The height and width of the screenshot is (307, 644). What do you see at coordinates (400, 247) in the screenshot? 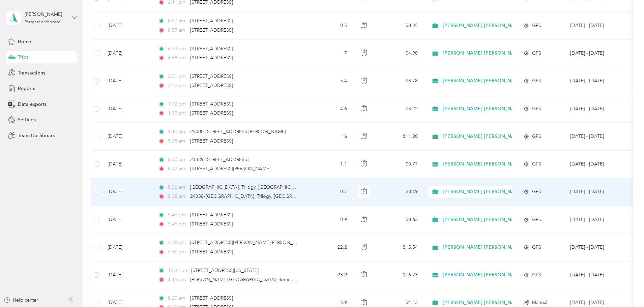
I see `td: $15.54` at bounding box center [400, 247].